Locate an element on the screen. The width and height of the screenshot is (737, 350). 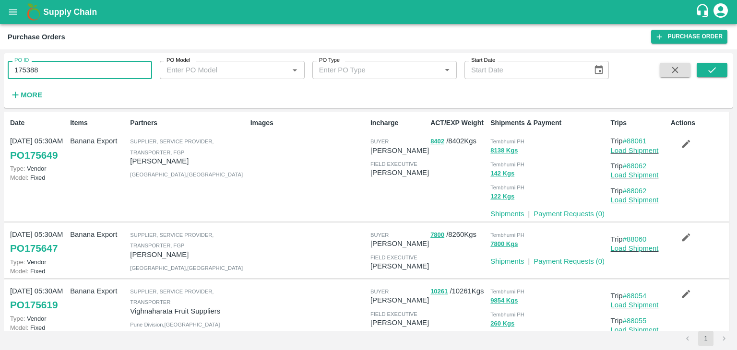
input: Enter PO Model is located at coordinates (224, 70).